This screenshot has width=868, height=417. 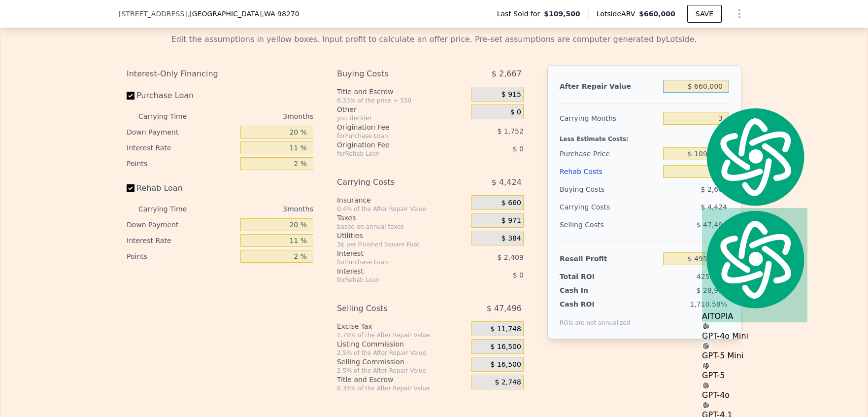 I want to click on span: 1,710.58%, so click(x=709, y=304).